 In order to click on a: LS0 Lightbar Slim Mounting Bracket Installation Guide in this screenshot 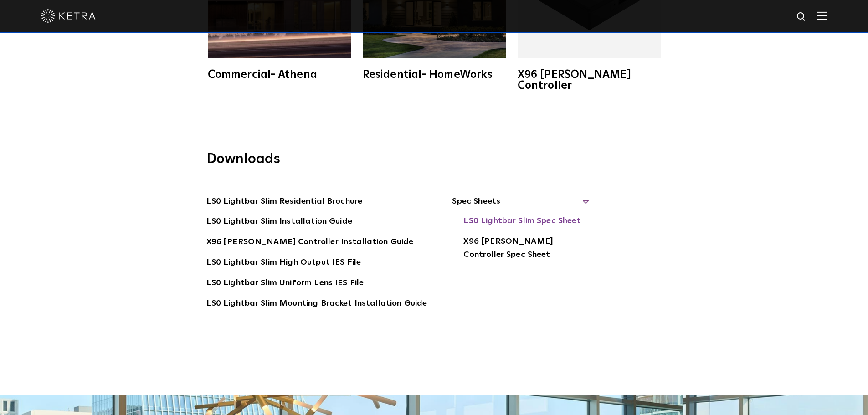, I will do `click(317, 305)`.